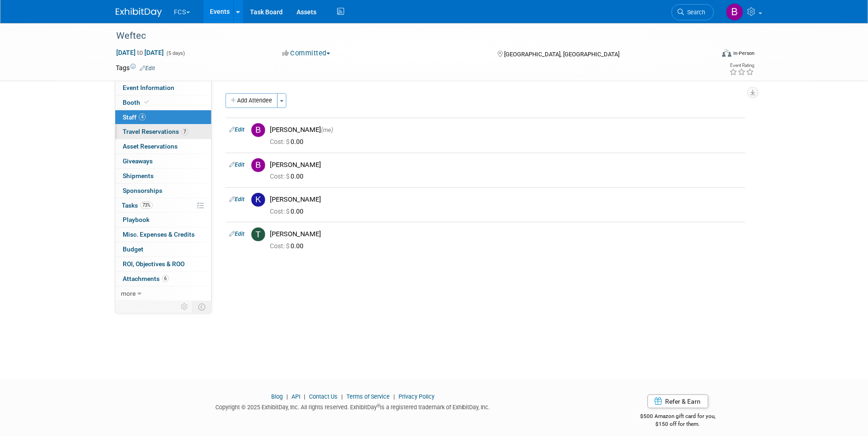  Describe the element at coordinates (146, 205) in the screenshot. I see `span: 73%` at that location.